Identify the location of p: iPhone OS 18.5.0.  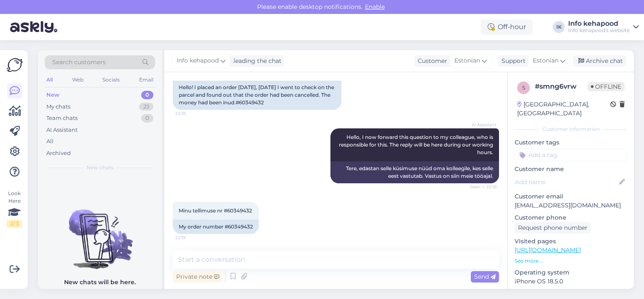
(570, 281).